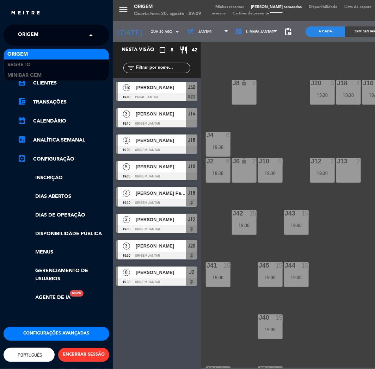  What do you see at coordinates (44, 298) in the screenshot?
I see `a: Agente de IANovo` at bounding box center [44, 298].